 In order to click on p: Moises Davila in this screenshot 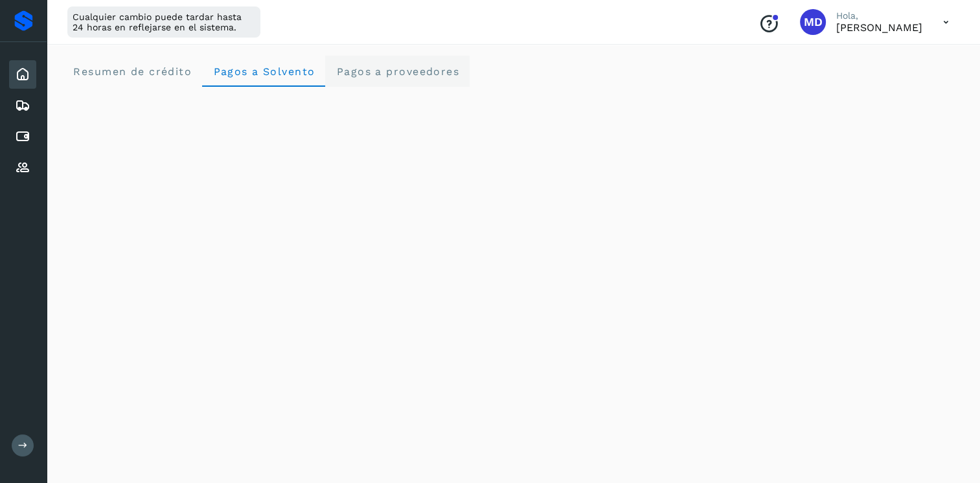, I will do `click(879, 27)`.